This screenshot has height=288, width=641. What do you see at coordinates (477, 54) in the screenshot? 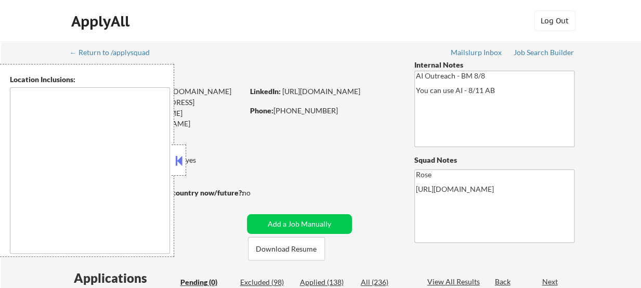
I see `a: Mailslurp Inbox` at bounding box center [477, 54].